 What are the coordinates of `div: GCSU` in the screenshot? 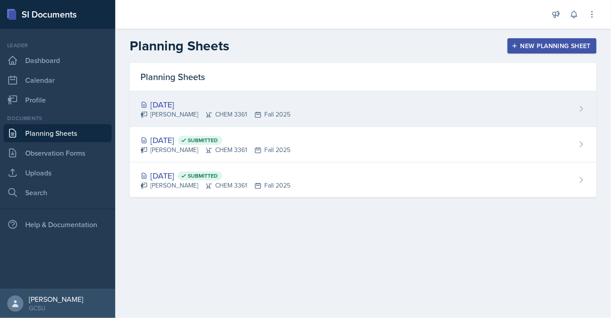 It's located at (56, 308).